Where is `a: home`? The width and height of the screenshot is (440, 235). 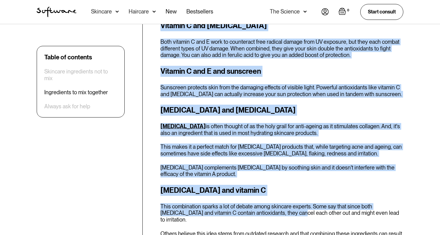
a: home is located at coordinates (57, 12).